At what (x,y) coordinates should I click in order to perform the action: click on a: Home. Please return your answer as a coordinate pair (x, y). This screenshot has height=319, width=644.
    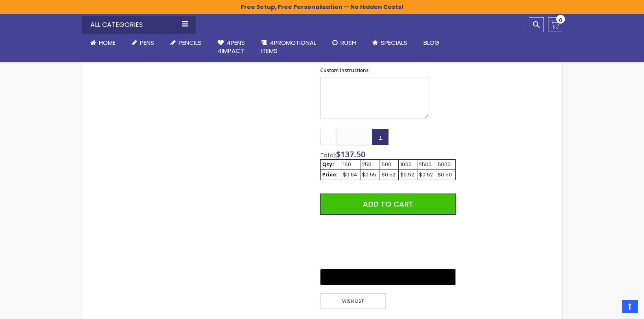
    Looking at the image, I should click on (103, 43).